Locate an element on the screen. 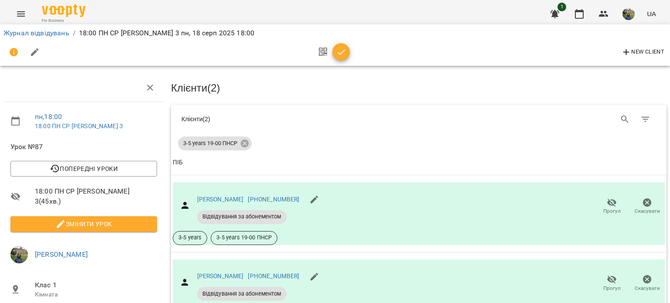  img: Voopty Logo is located at coordinates (64, 10).